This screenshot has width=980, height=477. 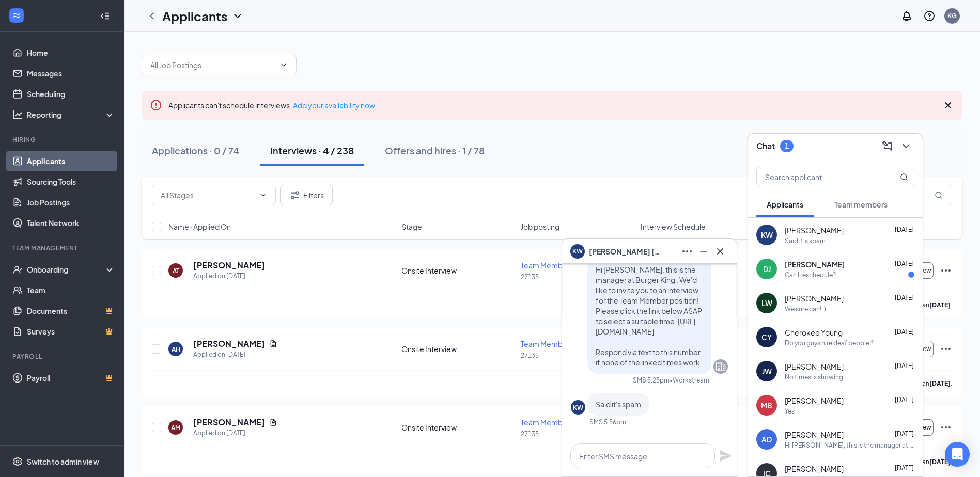 I want to click on div: AM, so click(x=176, y=427).